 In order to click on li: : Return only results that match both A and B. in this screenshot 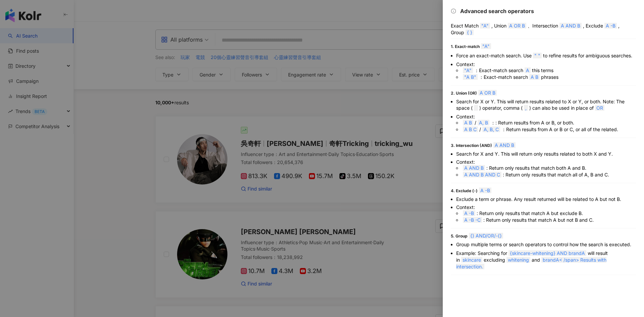, I will do `click(549, 168)`.